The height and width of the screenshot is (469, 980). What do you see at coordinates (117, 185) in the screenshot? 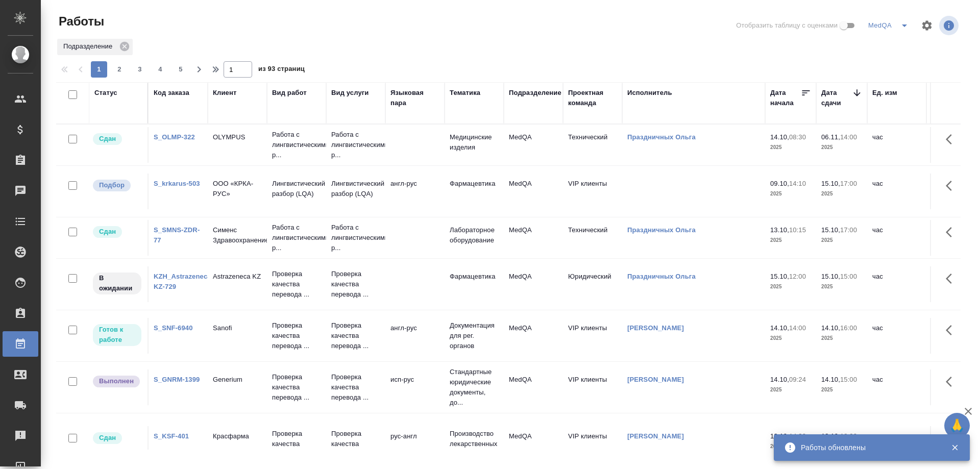
I see `div: Можно подбирать исполнителей` at bounding box center [117, 185].